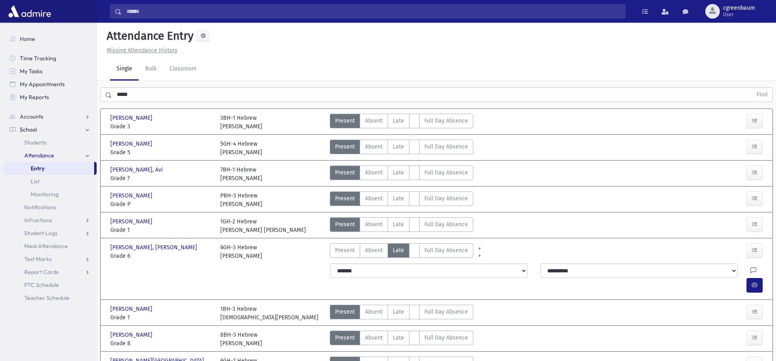  I want to click on a: List, so click(50, 181).